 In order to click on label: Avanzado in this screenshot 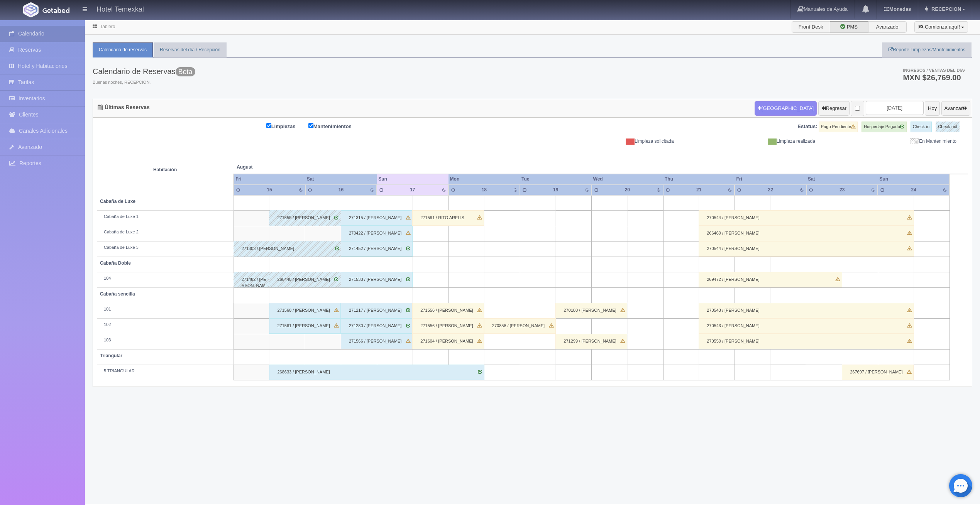, I will do `click(887, 27)`.